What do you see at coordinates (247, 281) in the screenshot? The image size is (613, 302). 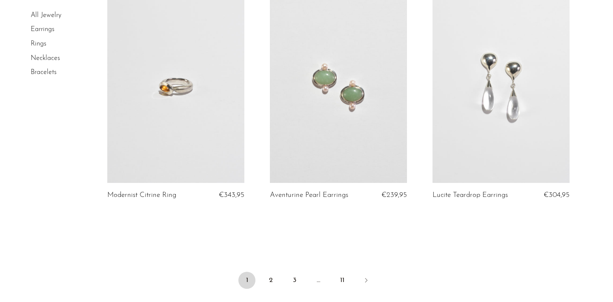 I see `span: 1` at bounding box center [247, 281].